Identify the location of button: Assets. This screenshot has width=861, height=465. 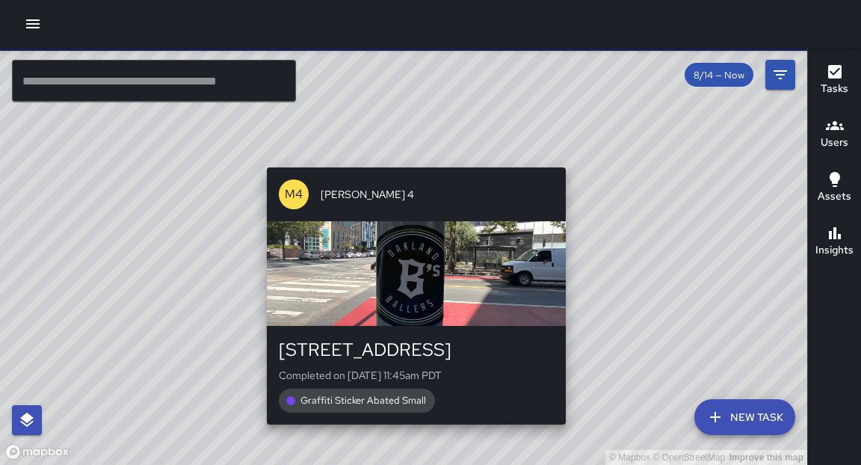
(834, 188).